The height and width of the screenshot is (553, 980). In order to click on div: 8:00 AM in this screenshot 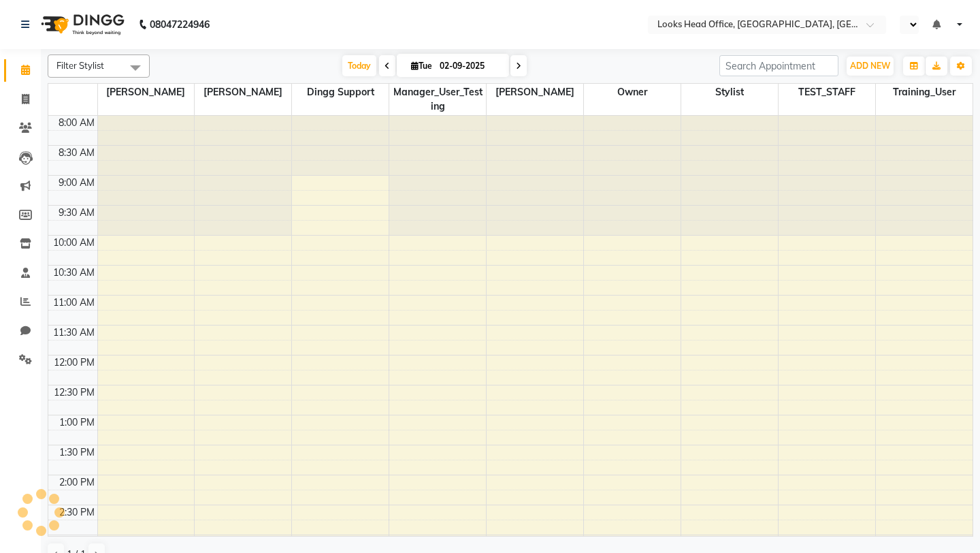, I will do `click(76, 123)`.